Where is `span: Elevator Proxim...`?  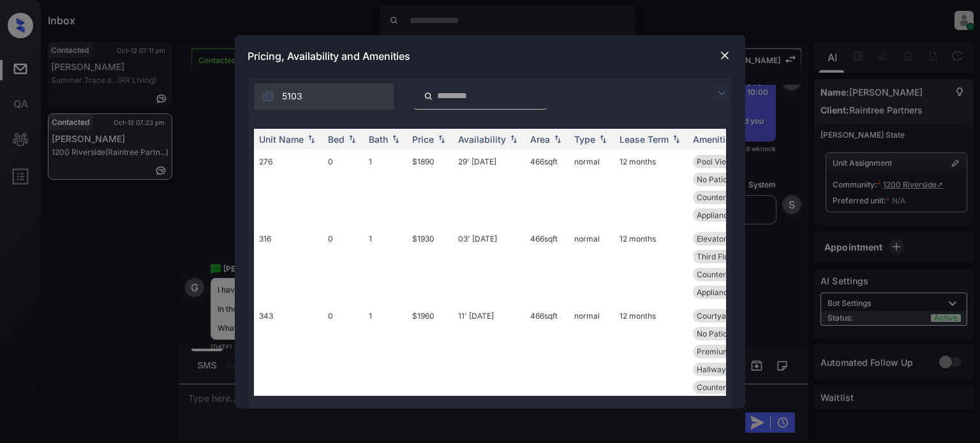
span: Elevator Proxim... is located at coordinates (728, 238).